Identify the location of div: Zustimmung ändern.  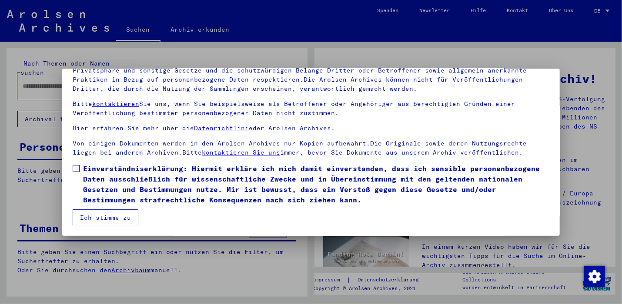
(594, 277).